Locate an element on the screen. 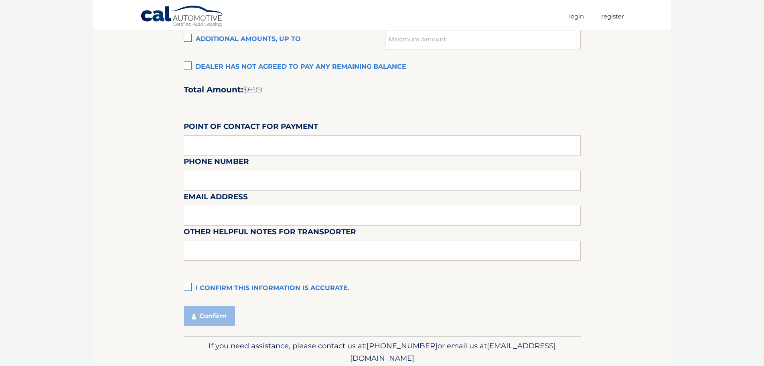 Image resolution: width=764 pixels, height=366 pixels. a: Register is located at coordinates (613, 16).